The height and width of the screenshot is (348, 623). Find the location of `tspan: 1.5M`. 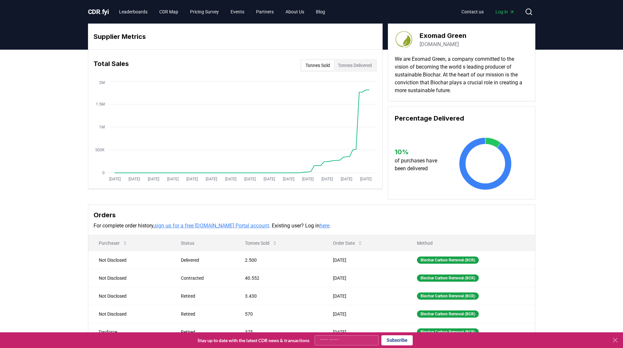

tspan: 1.5M is located at coordinates (100, 104).